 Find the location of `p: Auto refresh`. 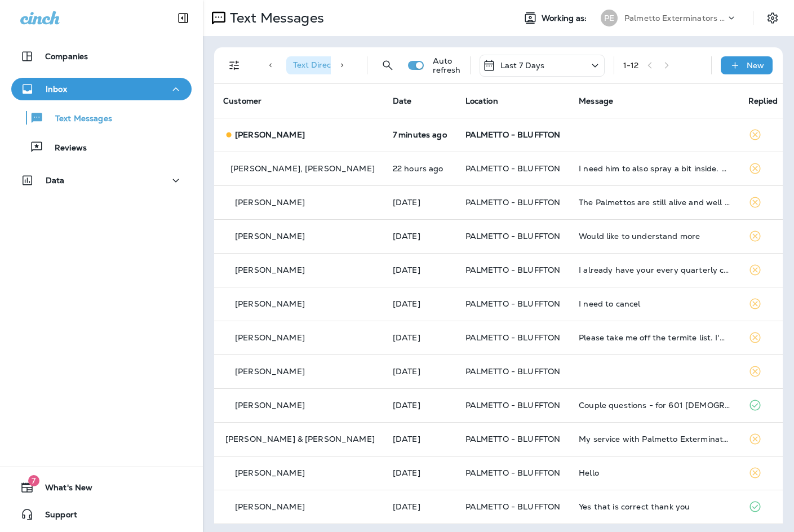

p: Auto refresh is located at coordinates (447, 65).